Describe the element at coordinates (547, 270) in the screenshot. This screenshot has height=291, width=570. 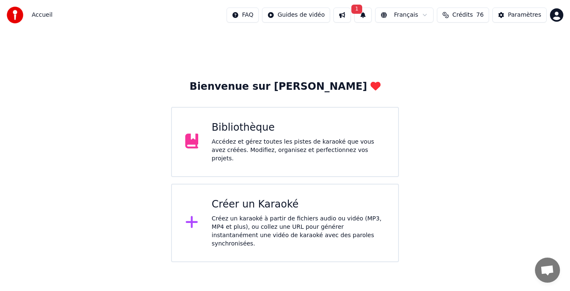
I see `a: Ouvrir le chat` at that location.